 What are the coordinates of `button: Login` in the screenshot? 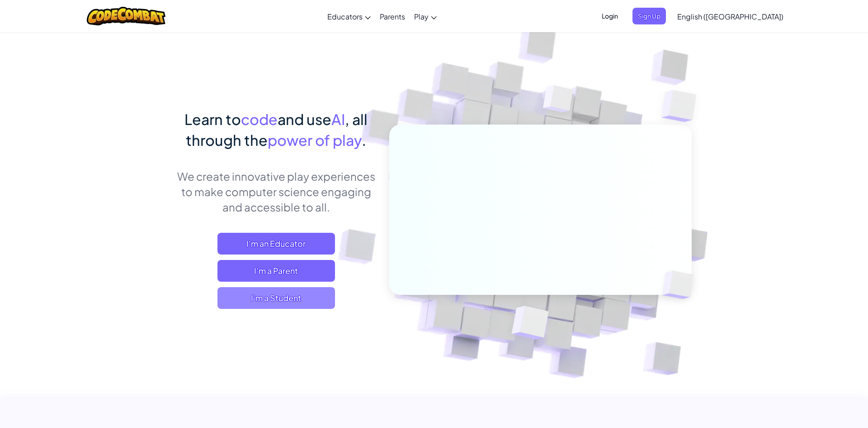 It's located at (610, 16).